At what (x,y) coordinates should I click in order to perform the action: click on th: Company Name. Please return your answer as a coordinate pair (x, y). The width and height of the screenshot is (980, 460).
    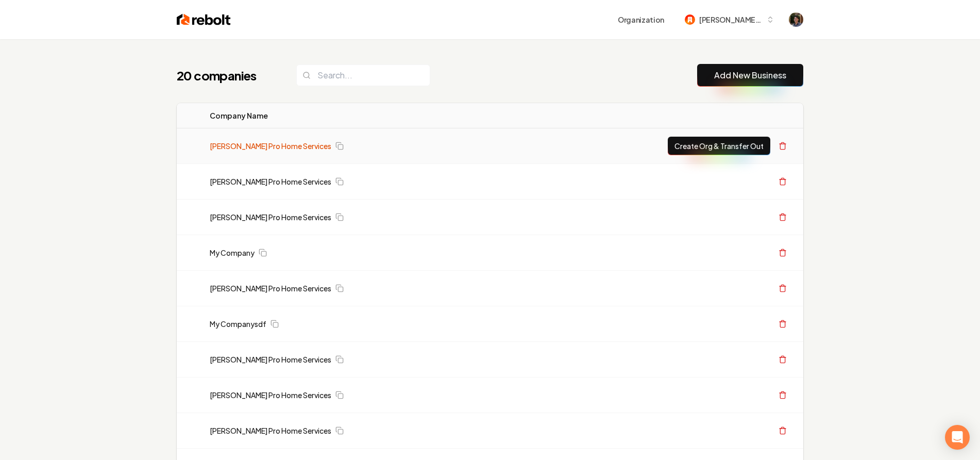
    Looking at the image, I should click on (355, 115).